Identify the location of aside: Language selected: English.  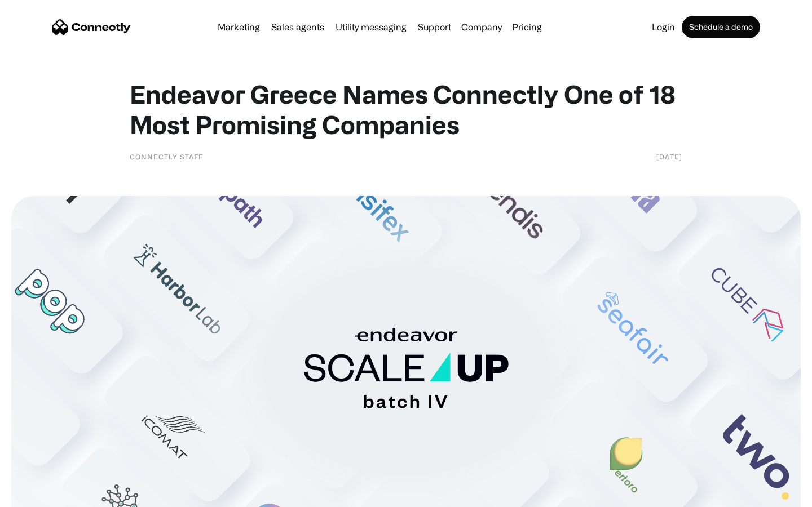
(40, 495).